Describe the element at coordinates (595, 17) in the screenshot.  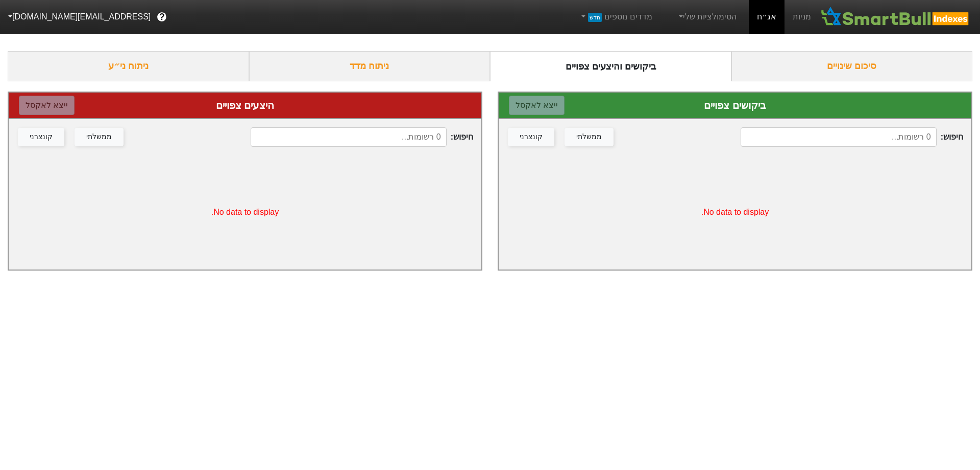
I see `span: חדש` at that location.